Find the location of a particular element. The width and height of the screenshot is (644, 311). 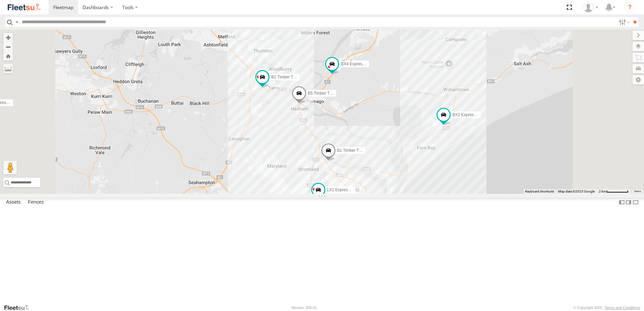

a: Terms is located at coordinates (638, 191).